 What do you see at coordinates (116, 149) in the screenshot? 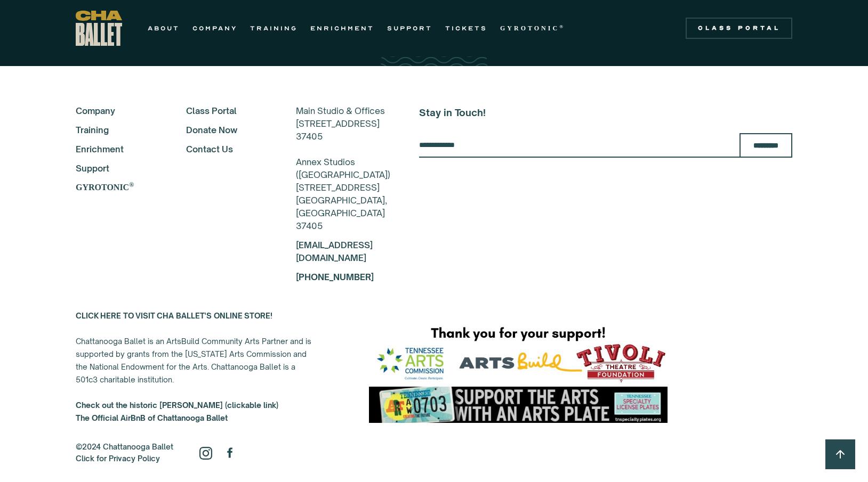
I see `a: Enrichment` at bounding box center [116, 149].